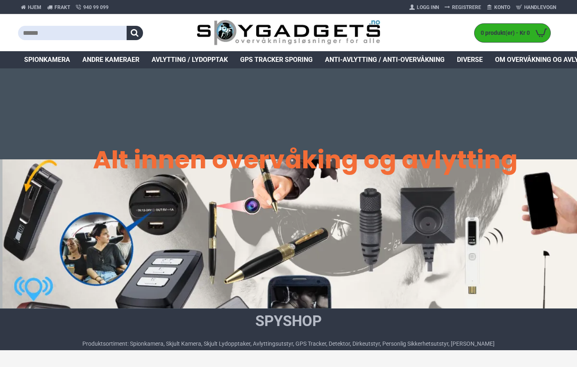 This screenshot has height=367, width=577. Describe the element at coordinates (424, 7) in the screenshot. I see `a: Logg Inn` at that location.